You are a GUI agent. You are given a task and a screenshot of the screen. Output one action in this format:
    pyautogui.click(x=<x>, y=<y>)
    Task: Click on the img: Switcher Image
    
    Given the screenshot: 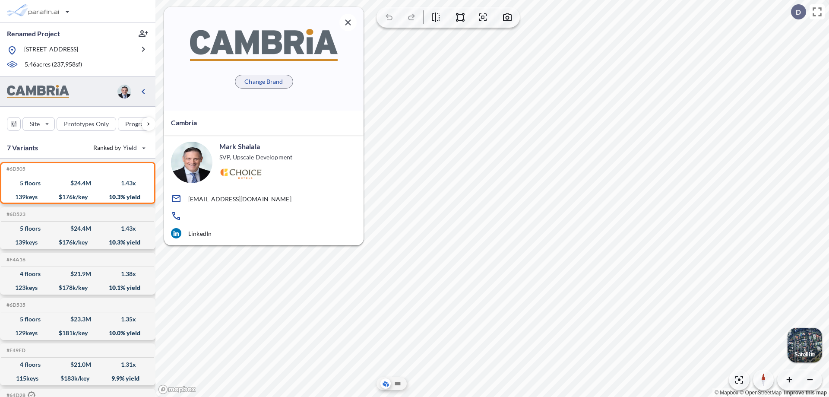 What is the action you would take?
    pyautogui.click(x=805, y=345)
    